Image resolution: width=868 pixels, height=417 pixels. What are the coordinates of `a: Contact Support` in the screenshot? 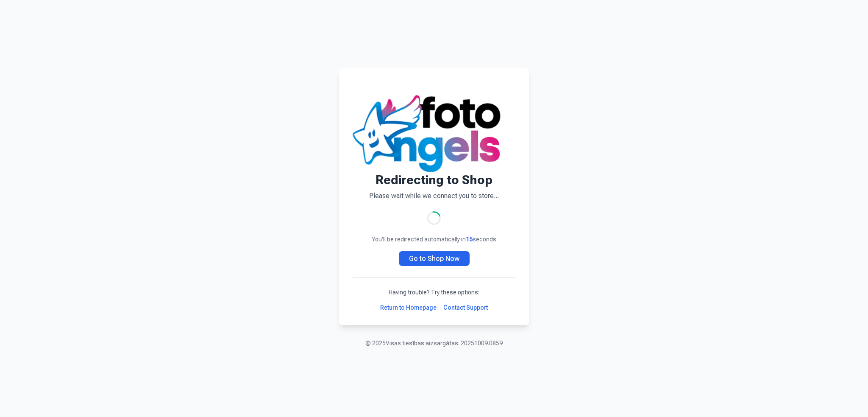 It's located at (465, 308).